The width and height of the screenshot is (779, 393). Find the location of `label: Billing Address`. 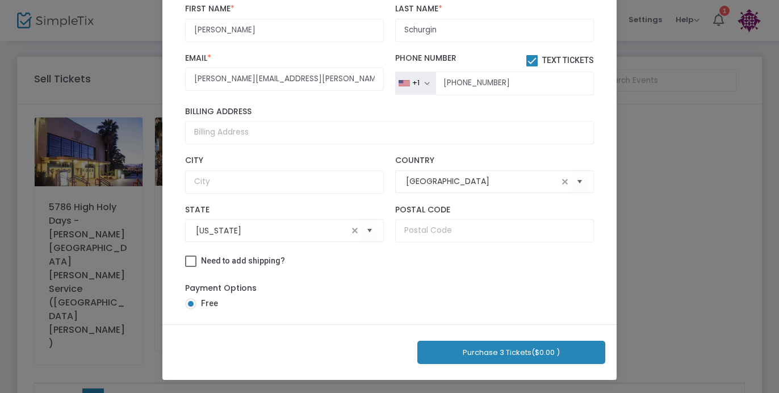

label: Billing Address is located at coordinates (390, 112).